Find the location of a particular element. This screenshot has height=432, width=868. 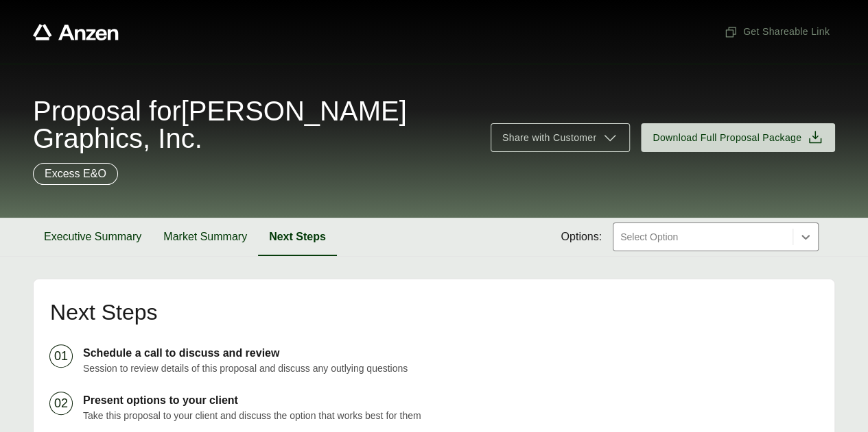

button: Executive Summary is located at coordinates (93, 237).